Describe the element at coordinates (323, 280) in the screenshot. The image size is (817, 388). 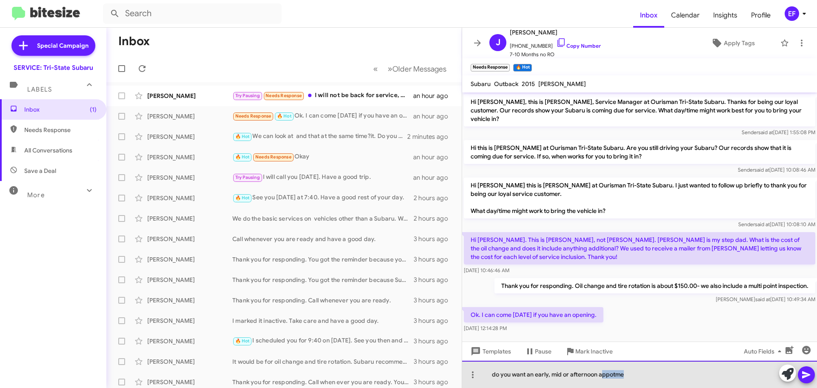
I see `div: Thank you for responding. You got the reminder because Subaru recommends every 6 months or 6000 m...` at that location.